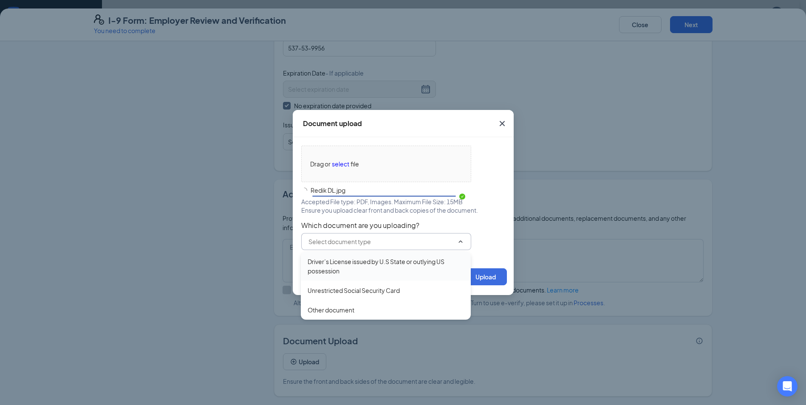 The height and width of the screenshot is (405, 806). Describe the element at coordinates (787, 387) in the screenshot. I see `div: Open Intercom Messenger` at that location.